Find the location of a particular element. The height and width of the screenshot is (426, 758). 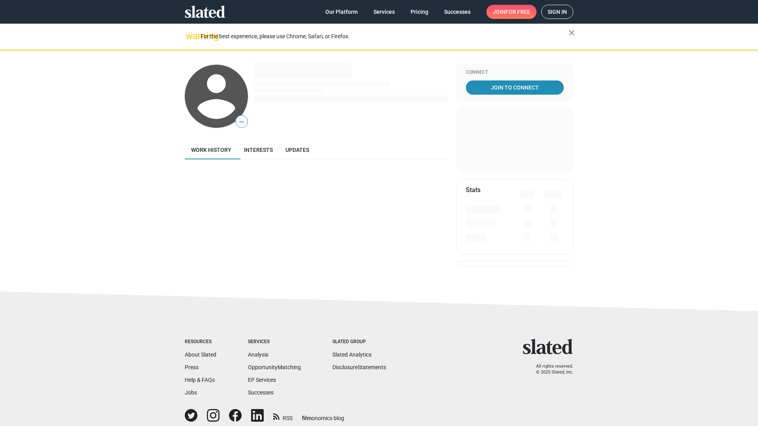

div: Connect is located at coordinates (515, 73).